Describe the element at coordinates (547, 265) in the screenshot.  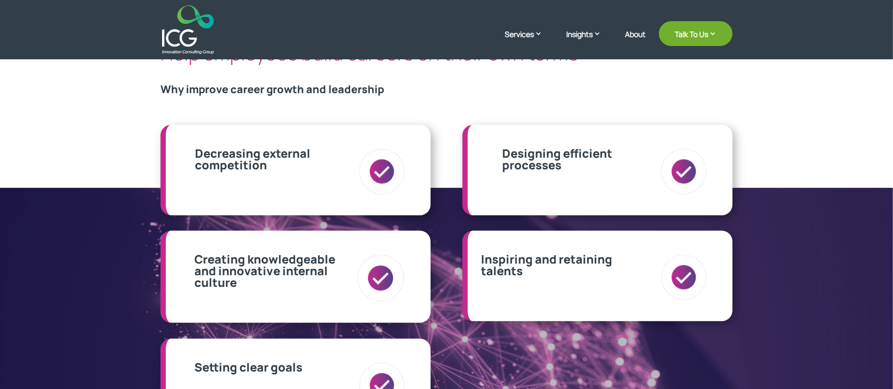
I see `p: Inspiring and retaining talents` at that location.